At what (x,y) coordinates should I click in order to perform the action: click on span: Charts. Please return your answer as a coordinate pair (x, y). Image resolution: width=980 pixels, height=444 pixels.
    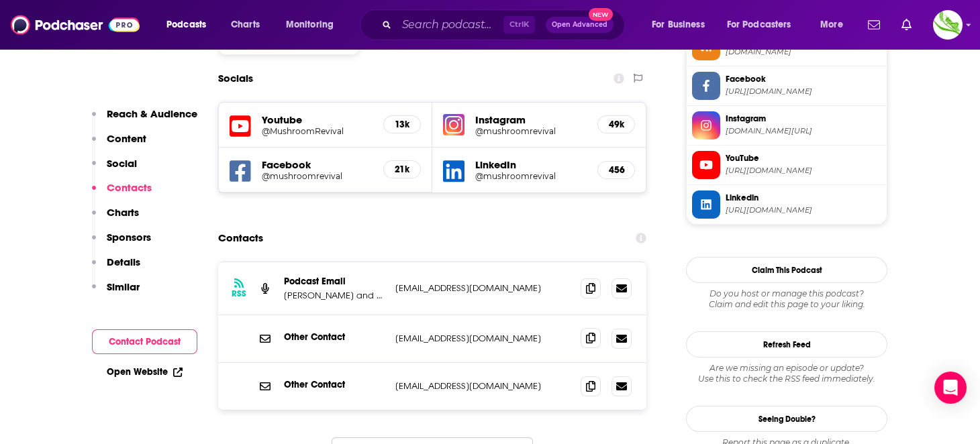
    Looking at the image, I should click on (245, 25).